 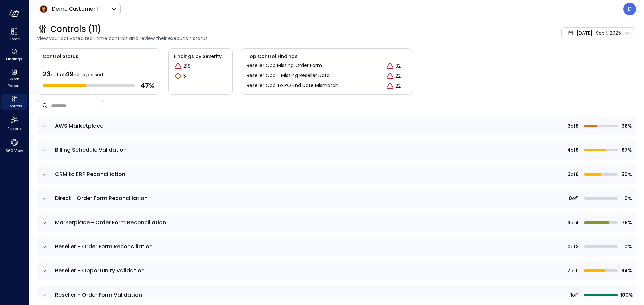 I want to click on span: Control Status, so click(x=58, y=54).